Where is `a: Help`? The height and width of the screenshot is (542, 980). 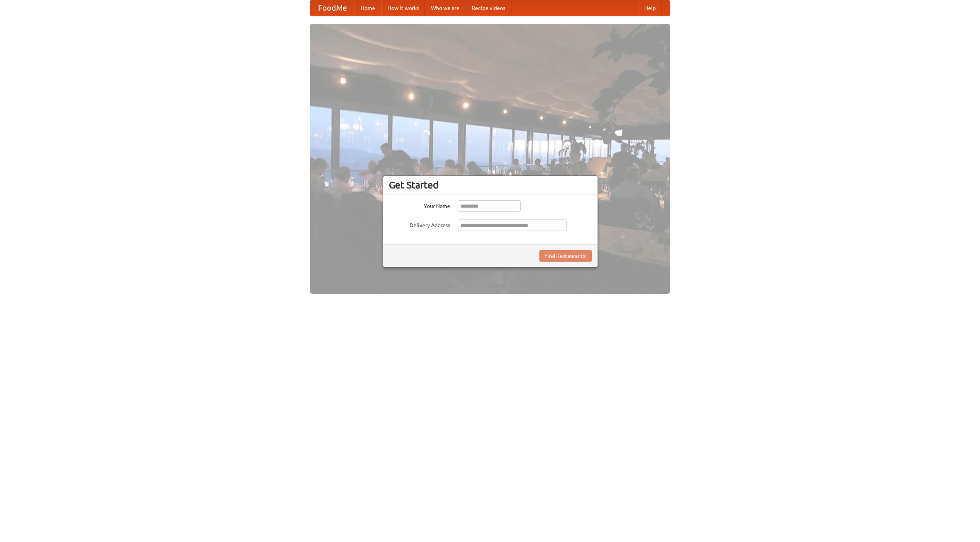 a: Help is located at coordinates (651, 8).